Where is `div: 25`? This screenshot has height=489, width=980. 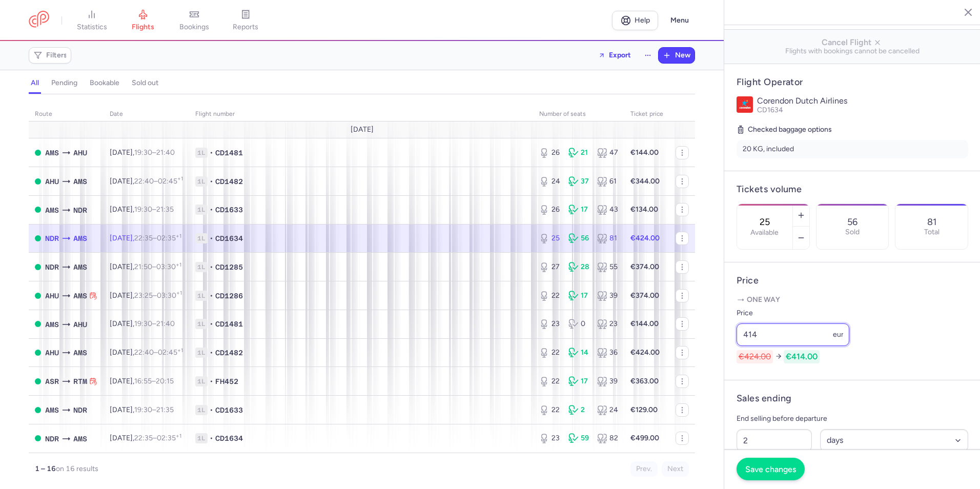
div: 25 is located at coordinates (549, 238).